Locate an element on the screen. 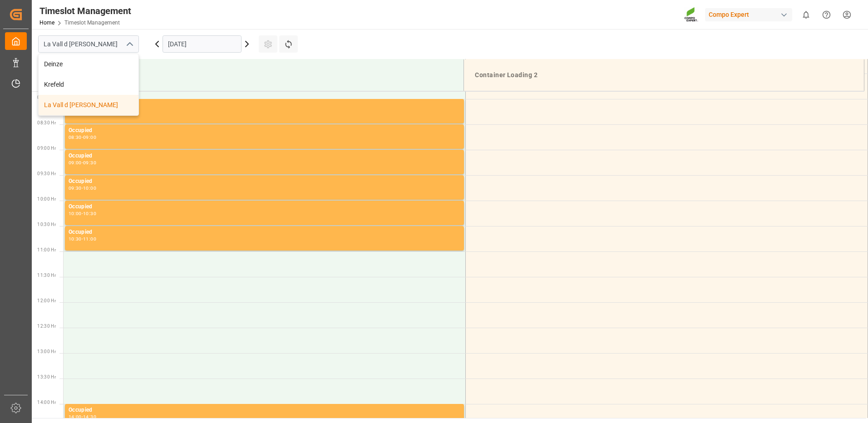 This screenshot has height=423, width=868. span: 09:00 Hr is located at coordinates (46, 148).